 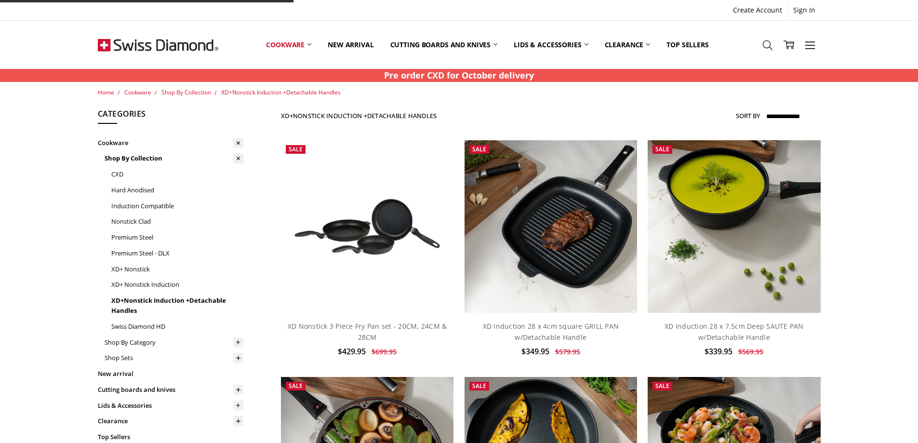 What do you see at coordinates (174, 358) in the screenshot?
I see `a: Shop Sets` at bounding box center [174, 358].